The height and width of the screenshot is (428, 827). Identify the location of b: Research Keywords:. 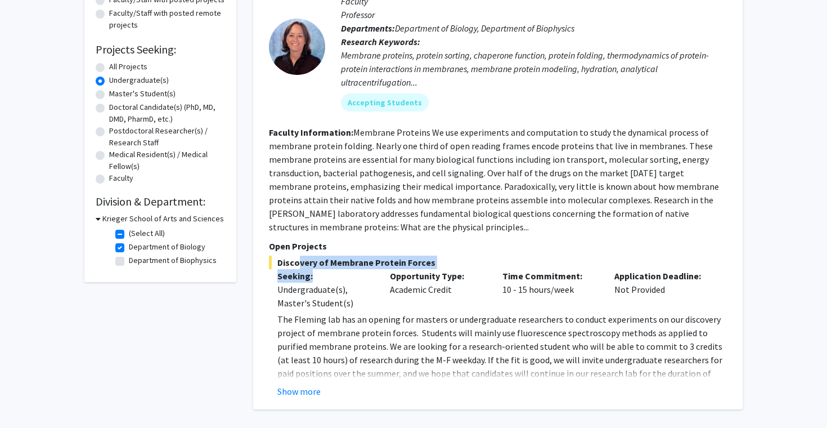
(380, 42).